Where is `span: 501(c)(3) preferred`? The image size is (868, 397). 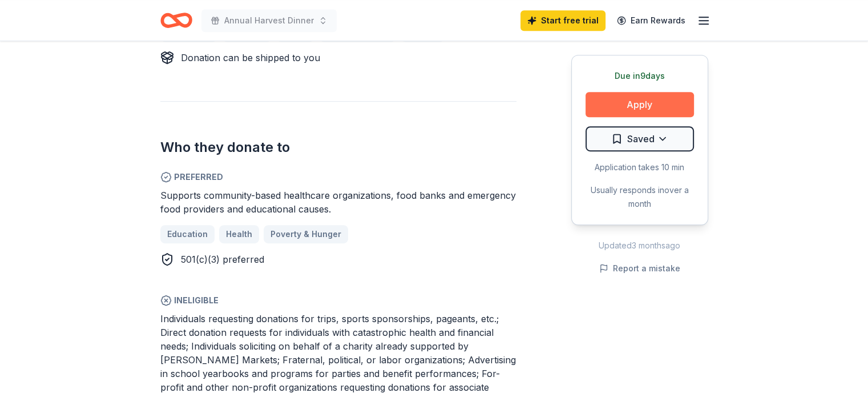
span: 501(c)(3) preferred is located at coordinates (222, 259).